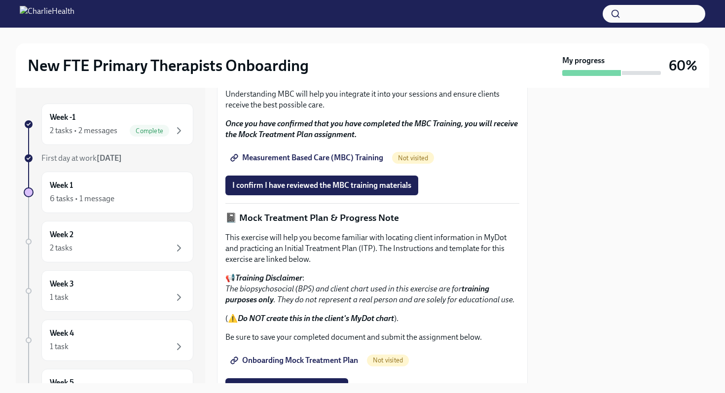 This screenshot has height=393, width=725. Describe the element at coordinates (583, 61) in the screenshot. I see `strong: My progress` at that location.